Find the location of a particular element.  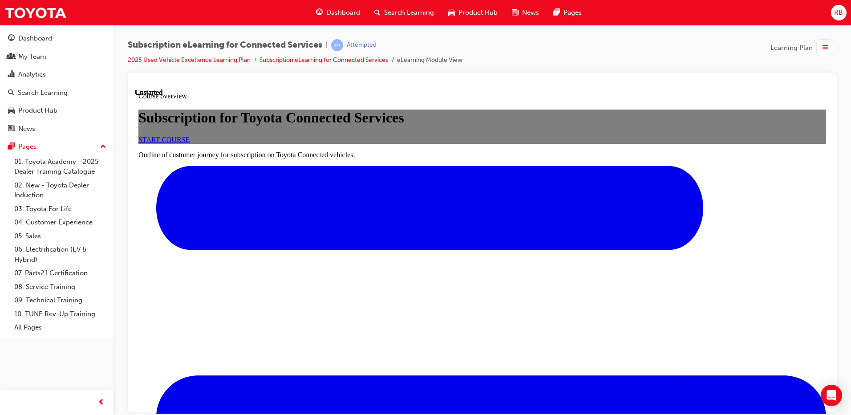

a: 08. Service Training is located at coordinates (60, 287).